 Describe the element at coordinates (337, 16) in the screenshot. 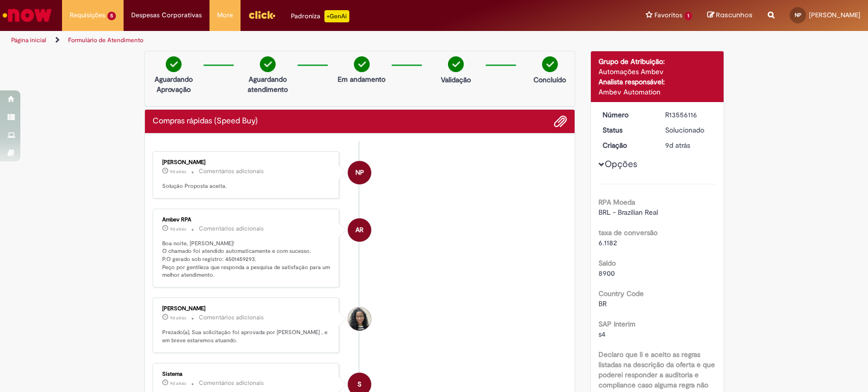

I see `p: +GenAi` at that location.